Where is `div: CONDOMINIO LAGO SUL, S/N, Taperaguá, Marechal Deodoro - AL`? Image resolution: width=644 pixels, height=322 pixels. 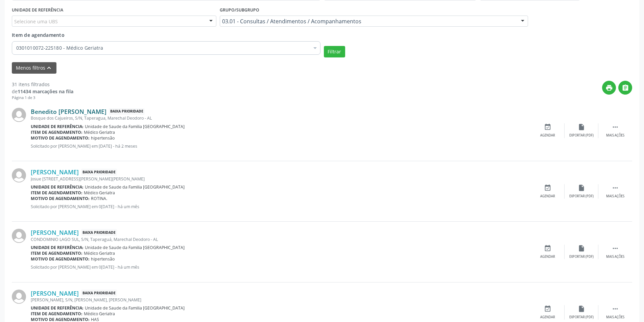 div: CONDOMINIO LAGO SUL, S/N, Taperaguá, Marechal Deodoro - AL is located at coordinates (280, 239).